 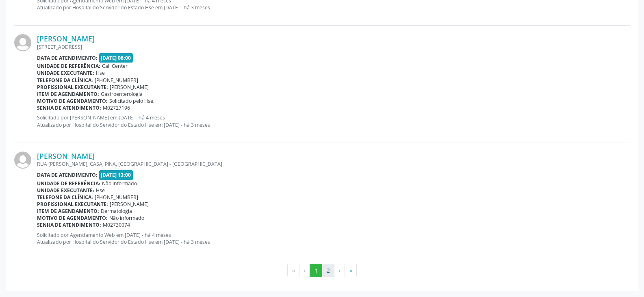 I want to click on button: Go to page 1, so click(x=316, y=271).